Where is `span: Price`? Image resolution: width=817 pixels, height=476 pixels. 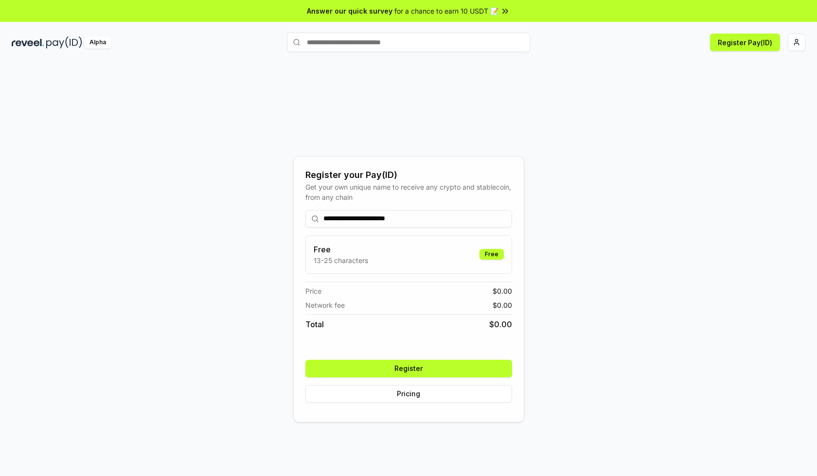 span: Price is located at coordinates (313, 291).